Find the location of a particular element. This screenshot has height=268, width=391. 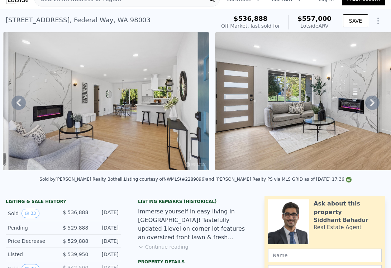

span: $536,888 is located at coordinates (251, 18).